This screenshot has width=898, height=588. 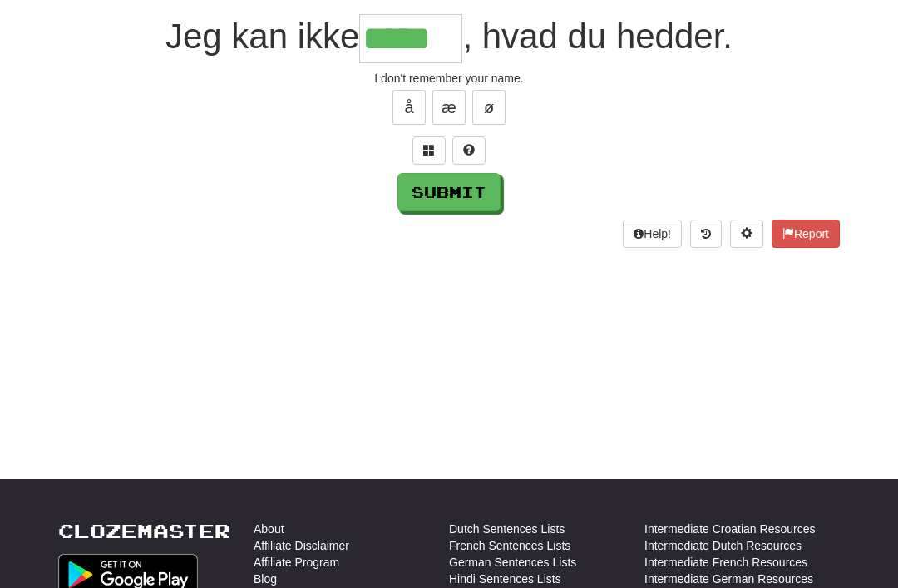 What do you see at coordinates (269, 529) in the screenshot?
I see `a: About` at bounding box center [269, 529].